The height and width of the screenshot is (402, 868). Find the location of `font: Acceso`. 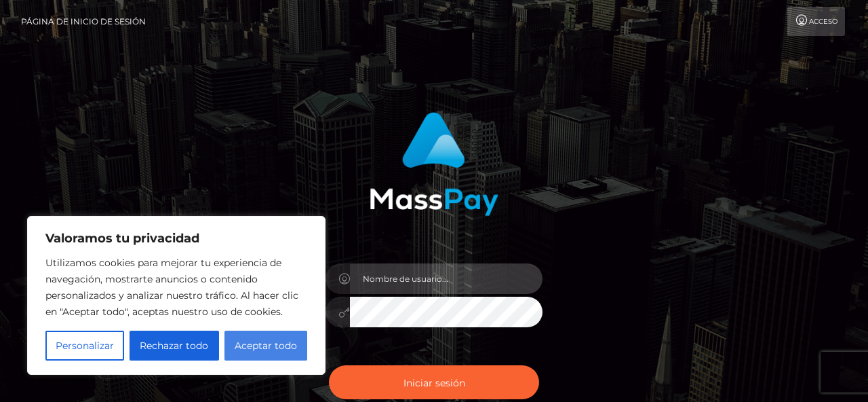

font: Acceso is located at coordinates (824, 21).